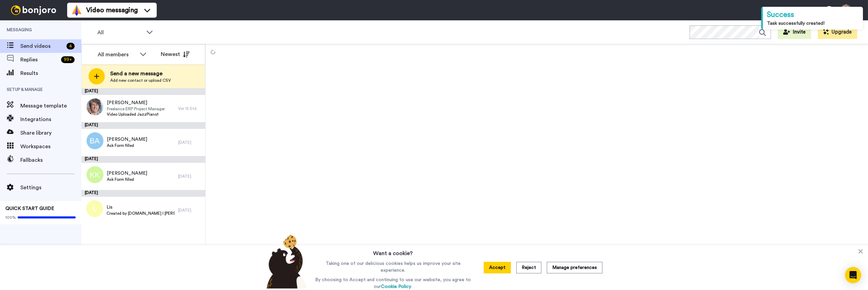 Image resolution: width=868 pixels, height=290 pixels. Describe the element at coordinates (140, 207) in the screenshot. I see `span: Lis` at that location.